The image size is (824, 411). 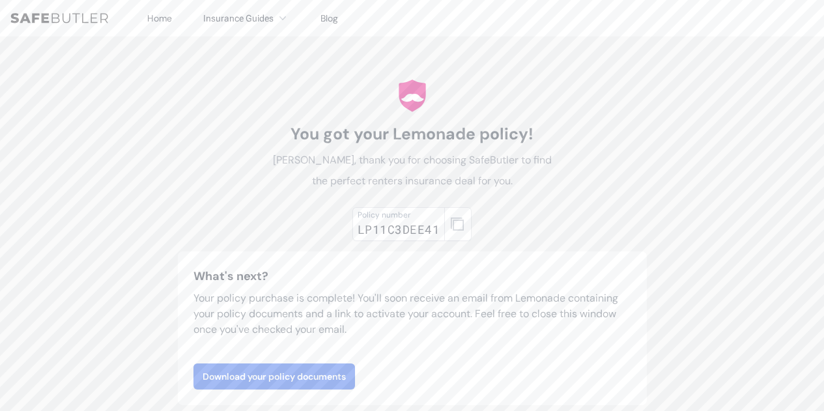 What do you see at coordinates (274, 376) in the screenshot?
I see `a: Download your policy documents` at bounding box center [274, 376].